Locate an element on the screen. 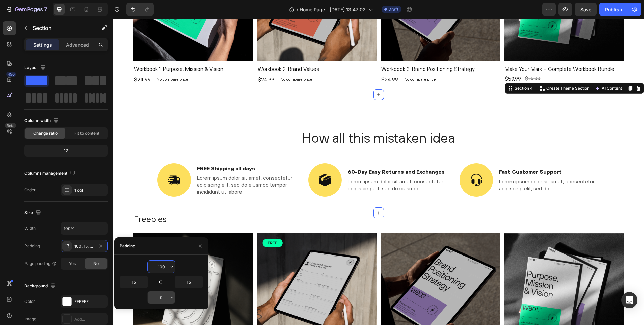 This screenshot has width=644, height=325. h2: How all this mistaken idea is located at coordinates (266, 119).